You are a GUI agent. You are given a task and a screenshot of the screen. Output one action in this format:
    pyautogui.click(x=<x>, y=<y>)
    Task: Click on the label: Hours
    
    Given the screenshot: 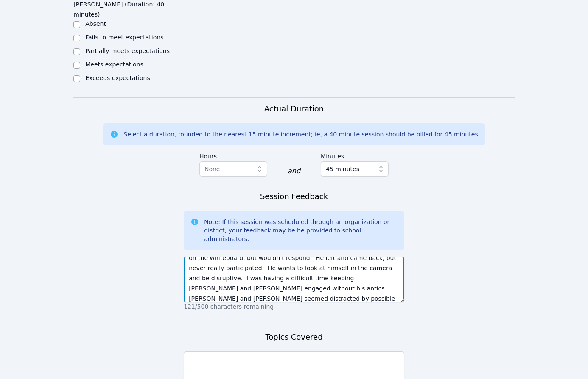 What is the action you would take?
    pyautogui.click(x=233, y=155)
    